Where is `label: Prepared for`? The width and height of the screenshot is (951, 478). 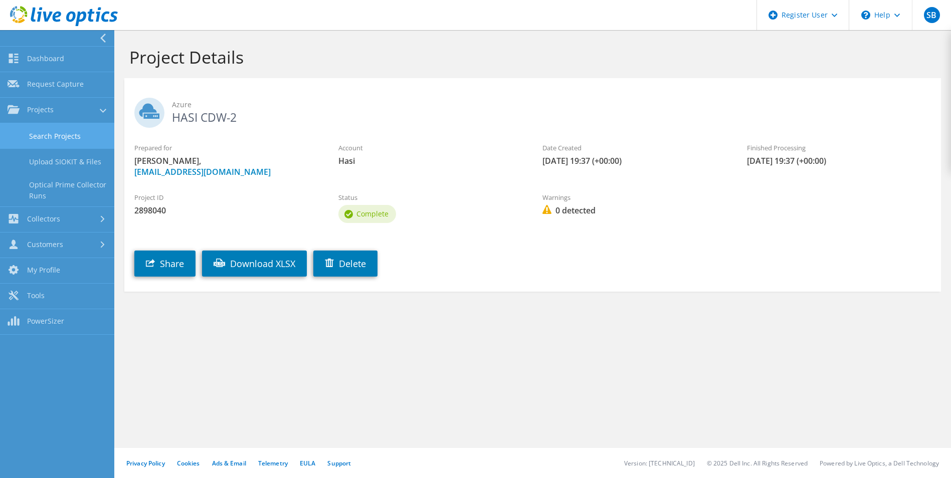
label: Prepared for is located at coordinates (226, 148).